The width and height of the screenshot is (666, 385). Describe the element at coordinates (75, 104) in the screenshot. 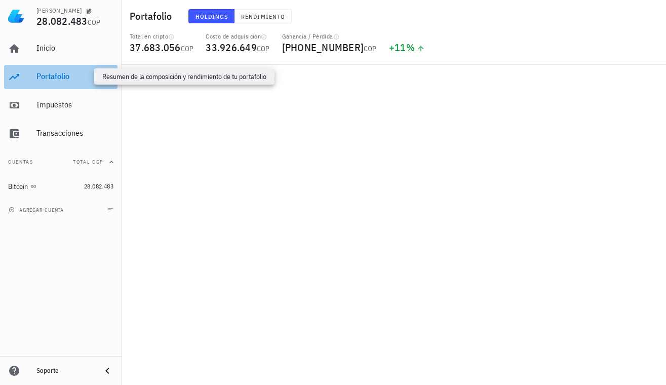

I see `div: Impuestos` at that location.